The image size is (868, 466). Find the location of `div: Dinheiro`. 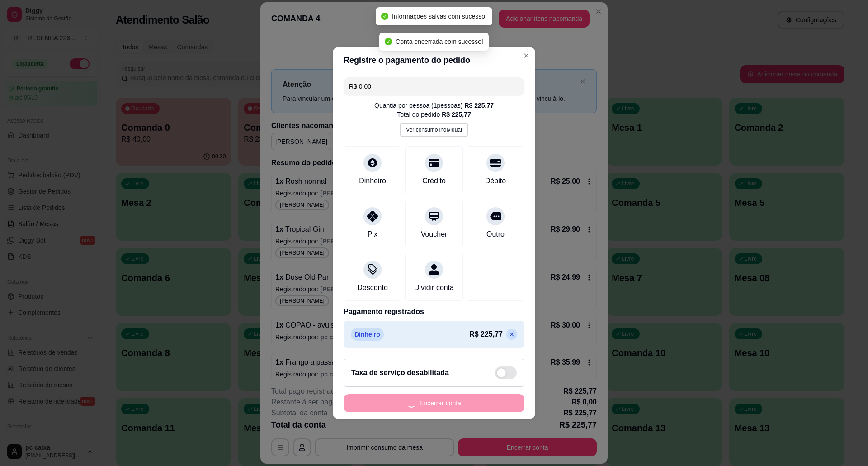

div: Dinheiro is located at coordinates (373, 181).